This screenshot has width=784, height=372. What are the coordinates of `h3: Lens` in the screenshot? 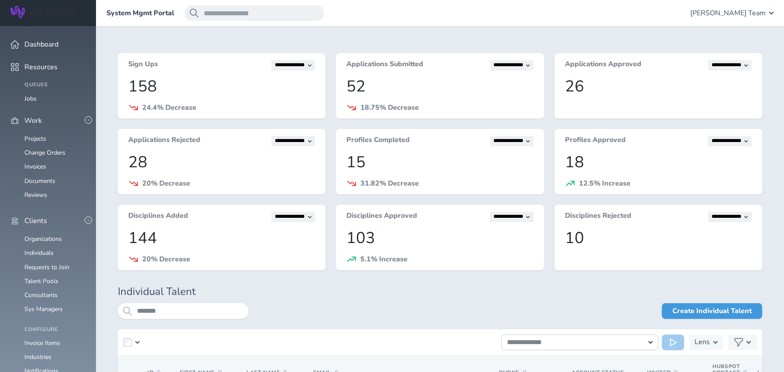 It's located at (702, 343).